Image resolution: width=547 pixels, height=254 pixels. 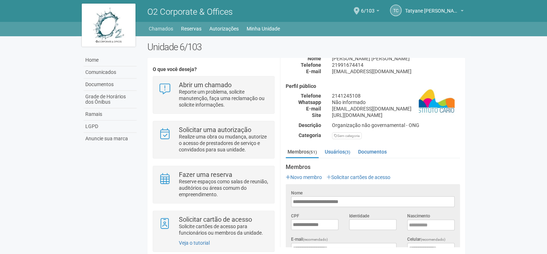 What do you see at coordinates (215, 219) in the screenshot?
I see `strong: Solicitar cartão de acesso` at bounding box center [215, 219].